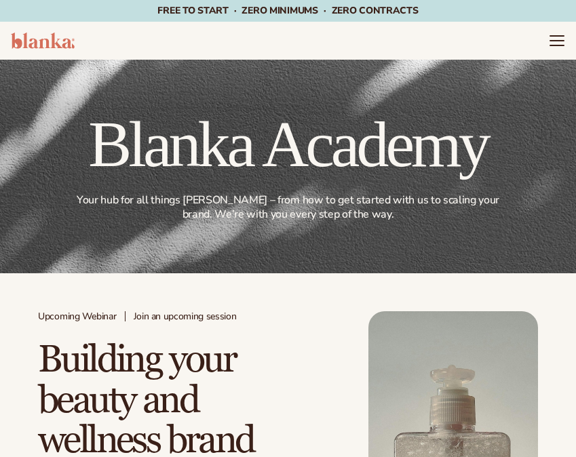  What do you see at coordinates (43, 41) in the screenshot?
I see `a: logo` at bounding box center [43, 41].